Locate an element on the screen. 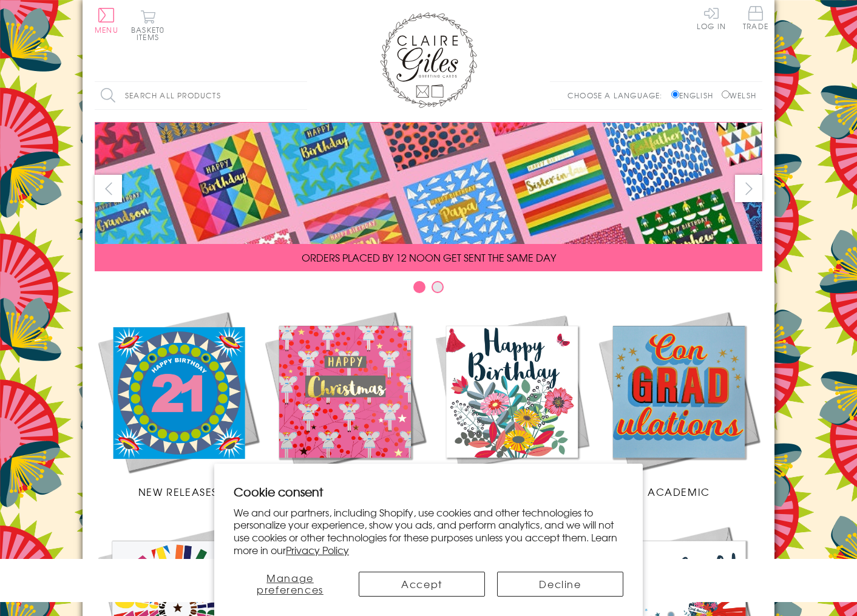 This screenshot has width=857, height=616. a: New Releases is located at coordinates (178, 403).